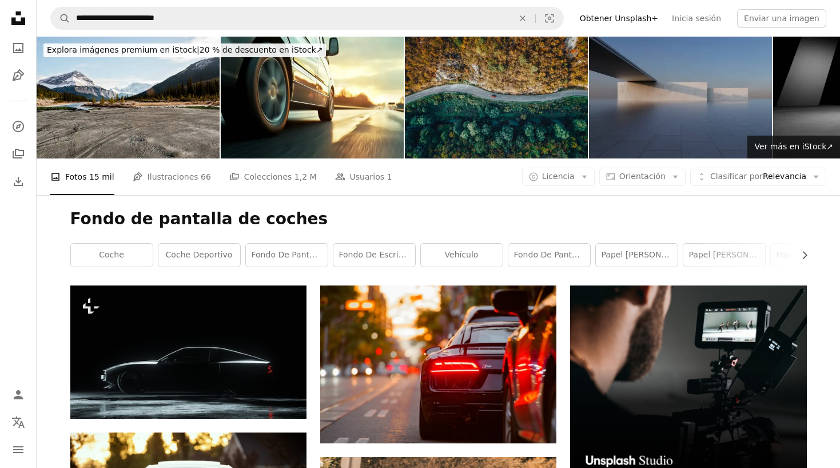 Image resolution: width=840 pixels, height=468 pixels. What do you see at coordinates (188, 352) in the screenshot?
I see `img: Un coche aparcado en la oscuridad con las luces encendidas` at bounding box center [188, 352].